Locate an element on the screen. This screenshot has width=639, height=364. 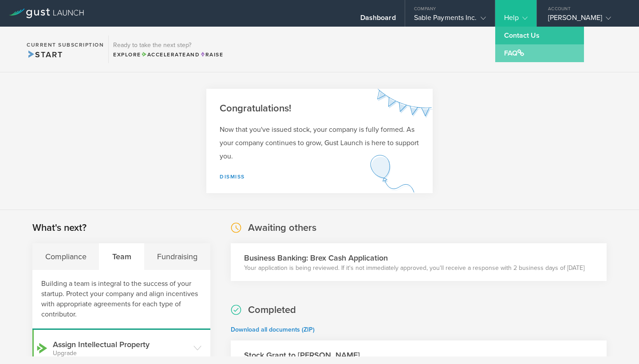
div: Chat Widget is located at coordinates (617, 343).